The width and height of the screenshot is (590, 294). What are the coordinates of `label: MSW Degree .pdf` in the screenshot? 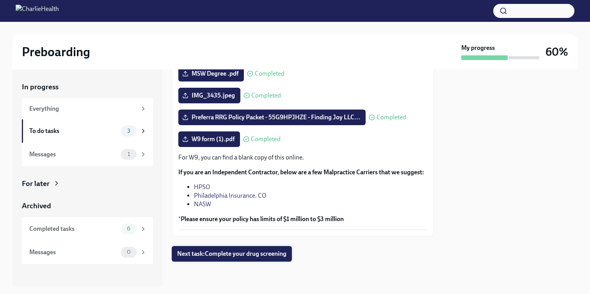 It's located at (211, 74).